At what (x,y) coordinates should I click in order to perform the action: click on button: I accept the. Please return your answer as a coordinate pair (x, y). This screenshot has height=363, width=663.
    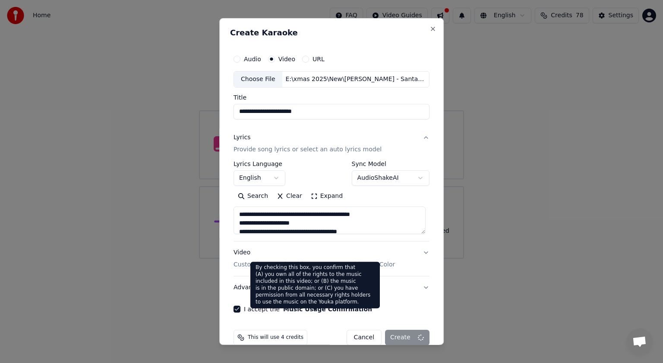
    Looking at the image, I should click on (328, 309).